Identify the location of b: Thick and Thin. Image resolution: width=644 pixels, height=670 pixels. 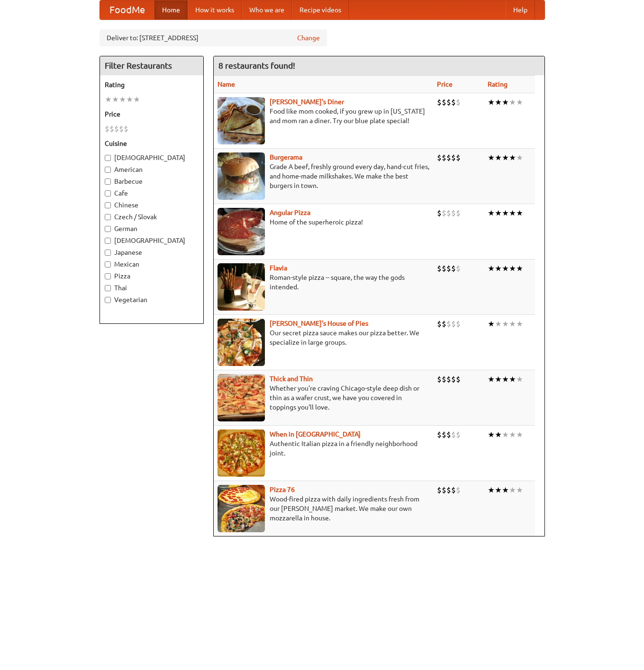
(291, 379).